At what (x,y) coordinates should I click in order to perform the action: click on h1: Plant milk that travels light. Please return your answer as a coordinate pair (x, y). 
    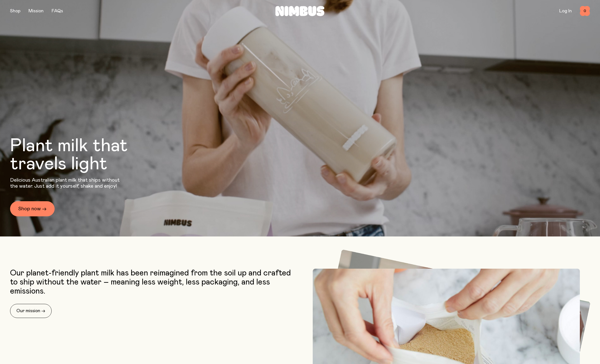
    Looking at the image, I should click on (83, 155).